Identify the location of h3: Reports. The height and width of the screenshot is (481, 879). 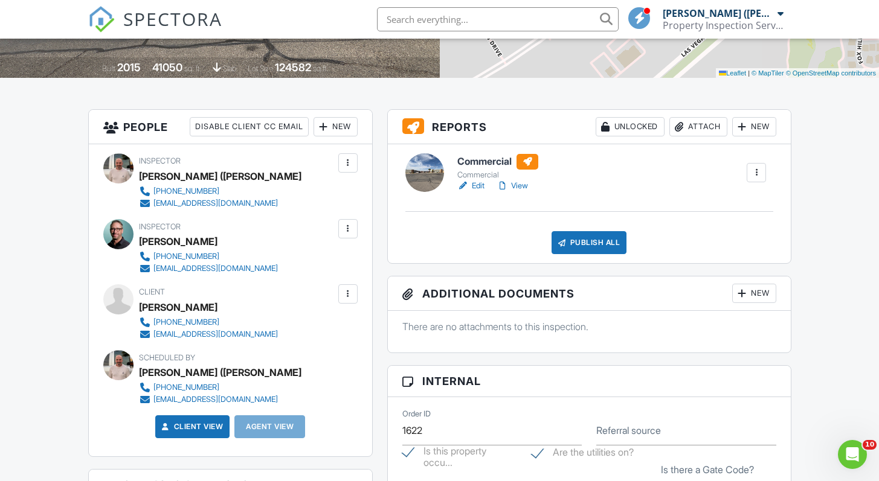
(589, 127).